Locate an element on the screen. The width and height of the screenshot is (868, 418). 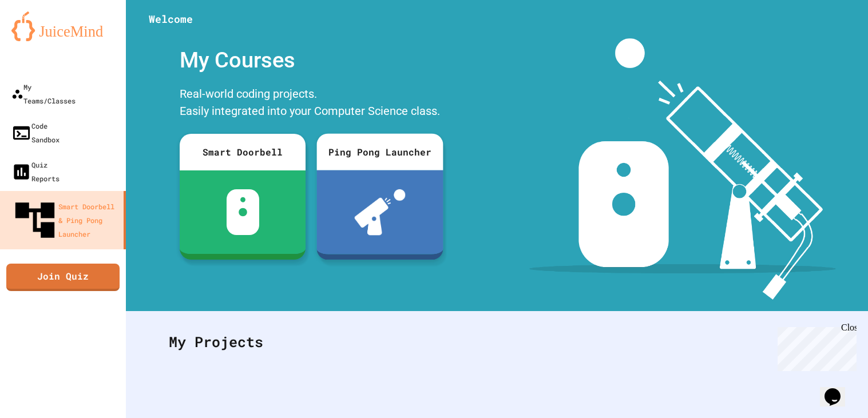
a: Join Quiz is located at coordinates (63, 278).